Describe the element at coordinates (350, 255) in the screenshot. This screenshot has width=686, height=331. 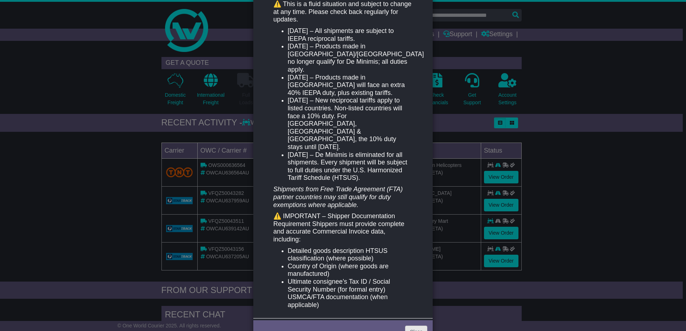
I see `li: Detailed goods description HTSUS classification (where possible)` at that location.